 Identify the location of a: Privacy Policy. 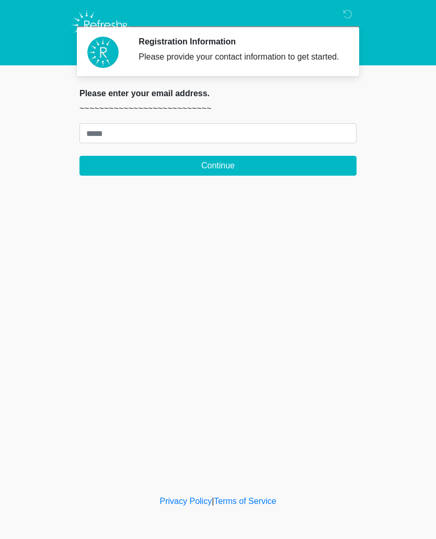
(186, 501).